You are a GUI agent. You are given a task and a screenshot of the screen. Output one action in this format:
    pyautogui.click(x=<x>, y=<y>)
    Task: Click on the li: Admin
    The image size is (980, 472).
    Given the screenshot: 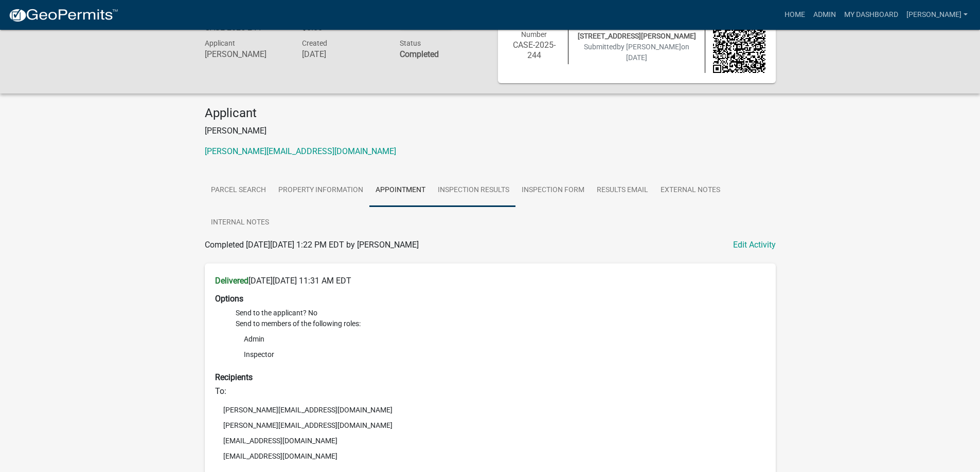 What is the action you would take?
    pyautogui.click(x=500, y=339)
    